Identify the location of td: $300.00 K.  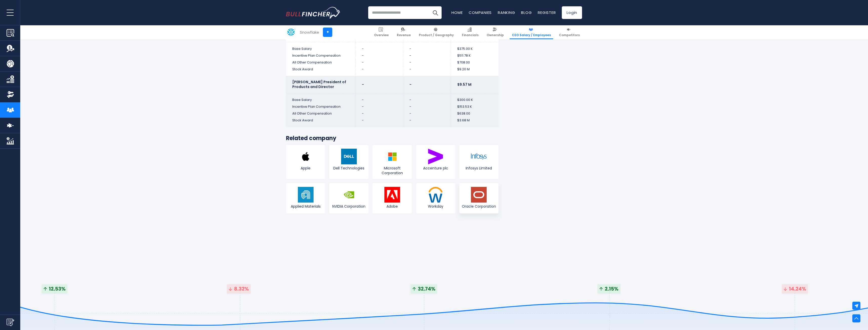
(474, 99).